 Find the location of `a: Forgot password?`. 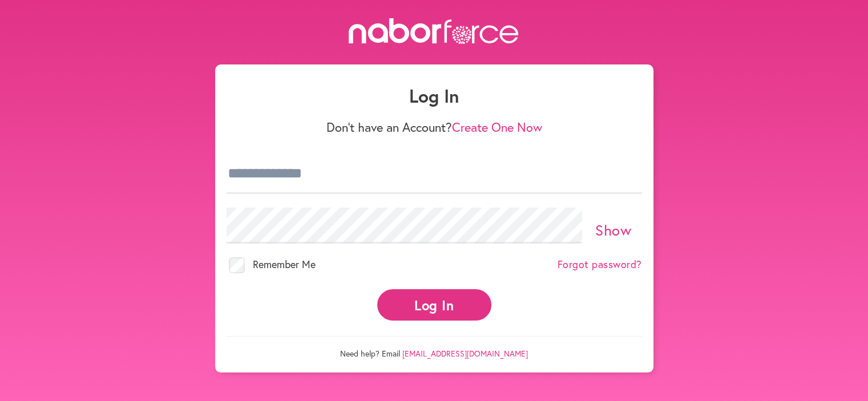

a: Forgot password? is located at coordinates (600, 264).